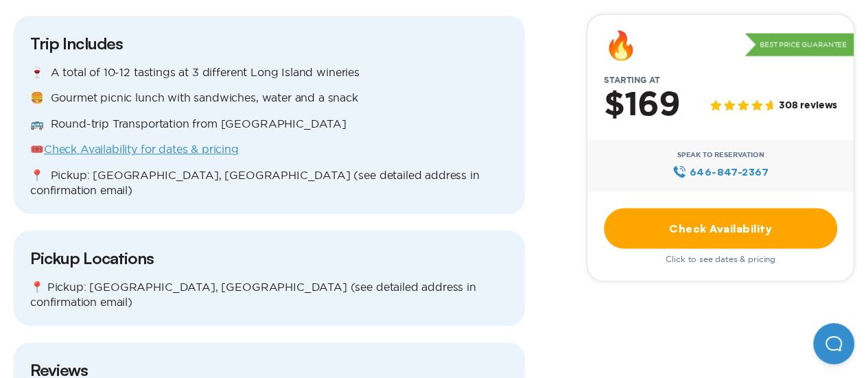  Describe the element at coordinates (269, 43) in the screenshot. I see `h3: Trip Includes` at that location.